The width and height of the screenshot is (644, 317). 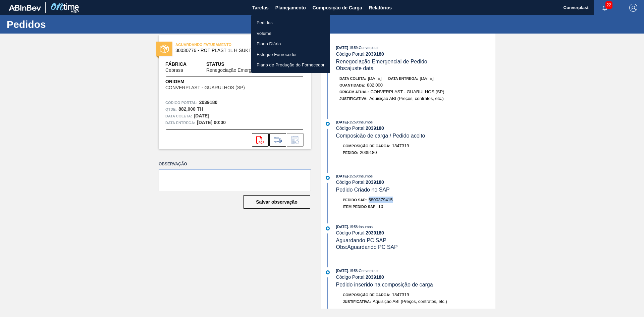 I want to click on a: Plano de Produção do Fornecedor, so click(x=291, y=65).